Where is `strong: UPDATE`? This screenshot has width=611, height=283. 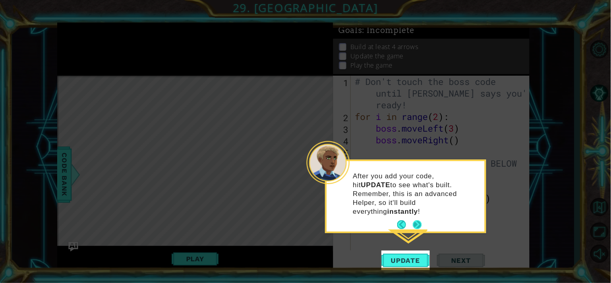 strong: UPDATE is located at coordinates (375, 185).